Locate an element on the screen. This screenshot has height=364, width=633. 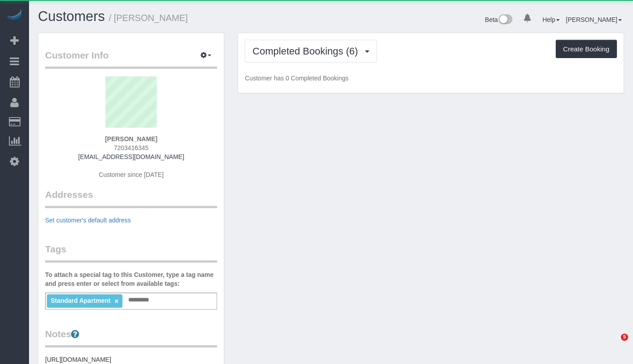
legend: Notes is located at coordinates (131, 337).